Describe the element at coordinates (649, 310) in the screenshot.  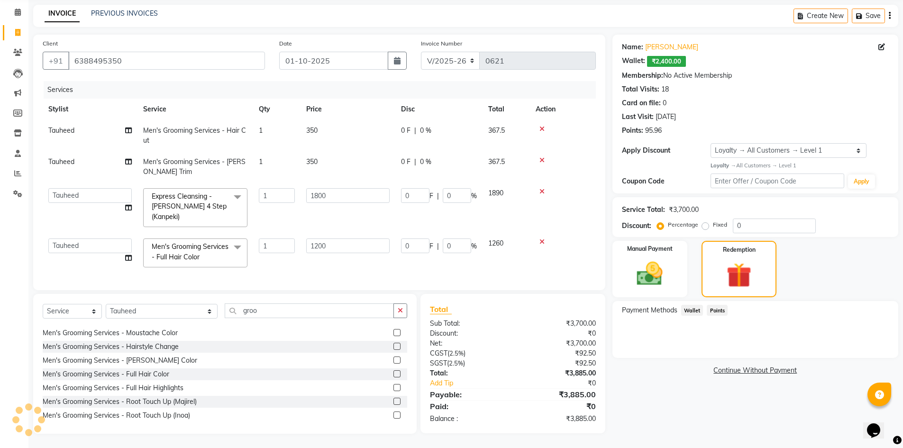
I see `span: Payment Methods` at that location.